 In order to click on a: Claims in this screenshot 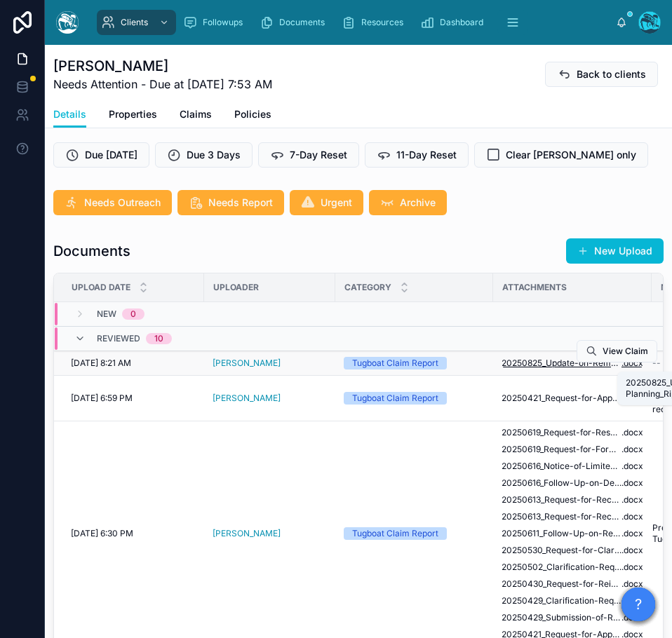, I will do `click(196, 116)`.